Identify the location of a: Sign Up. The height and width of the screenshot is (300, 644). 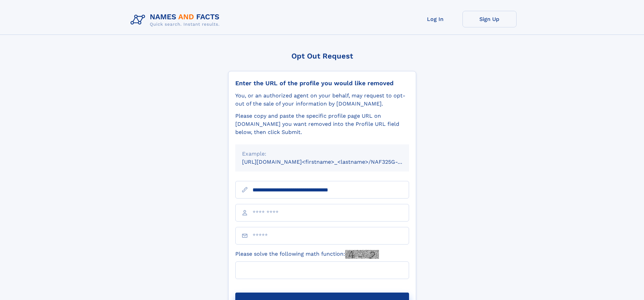
(489, 19).